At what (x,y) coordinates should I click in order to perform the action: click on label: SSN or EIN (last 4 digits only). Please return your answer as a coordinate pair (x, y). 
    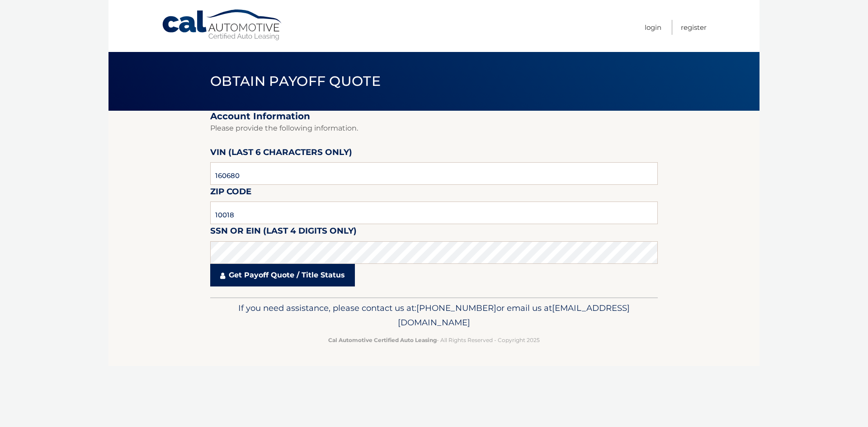
    Looking at the image, I should click on (283, 232).